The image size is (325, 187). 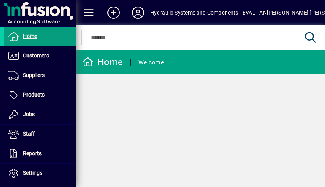 What do you see at coordinates (40, 173) in the screenshot?
I see `a: Settings` at bounding box center [40, 173].